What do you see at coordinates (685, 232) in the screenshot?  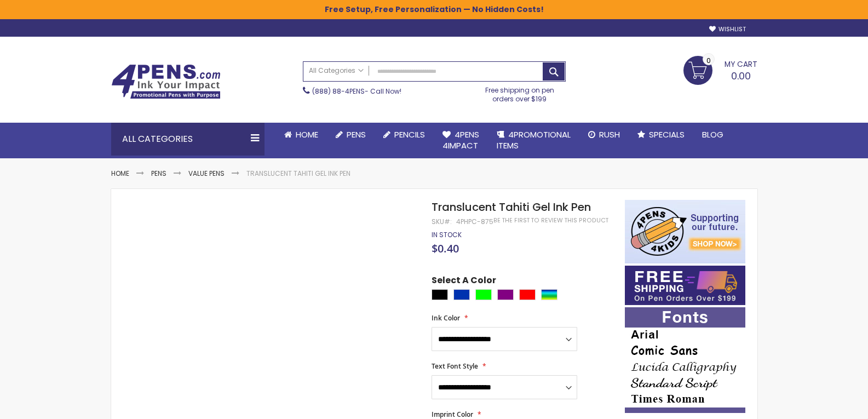 I see `img: 4pens 4 kids` at bounding box center [685, 232].